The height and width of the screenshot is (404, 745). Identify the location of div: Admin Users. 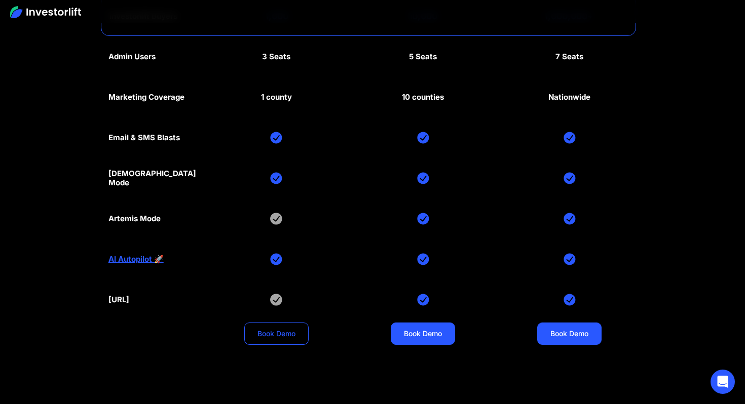
(132, 57).